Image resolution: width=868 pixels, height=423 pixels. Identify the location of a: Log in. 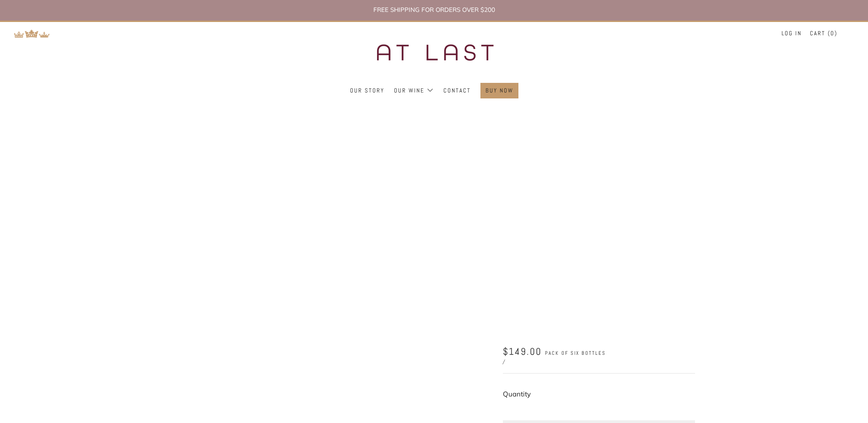
(791, 33).